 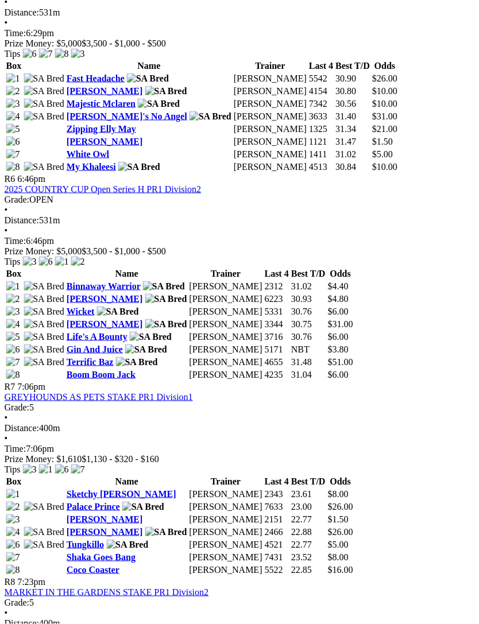 I want to click on span: $6.00, so click(x=338, y=311).